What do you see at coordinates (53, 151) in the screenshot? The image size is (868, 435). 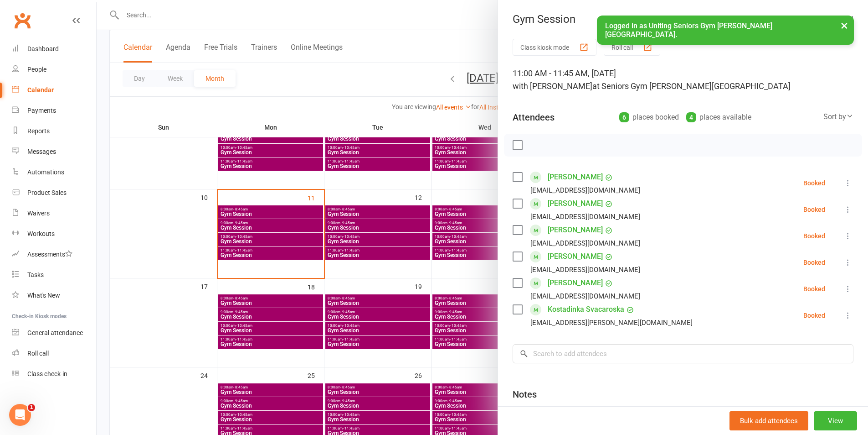 I see `a: Messages` at bounding box center [53, 151].